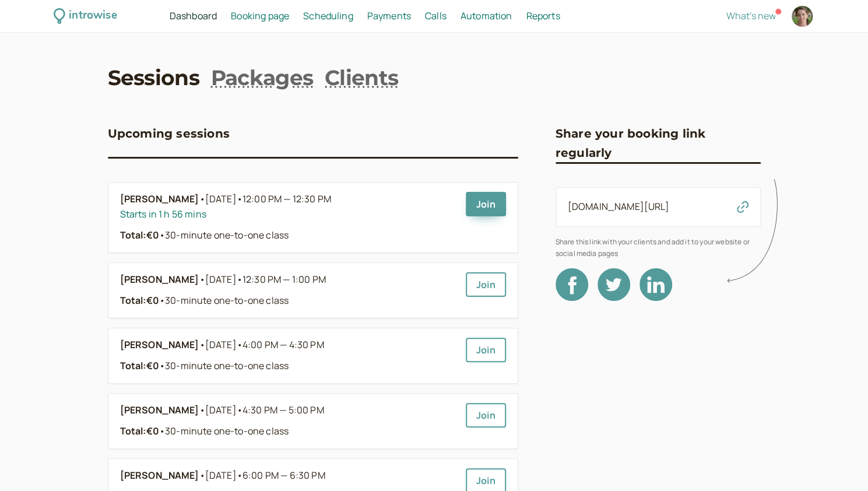 The height and width of the screenshot is (491, 868). I want to click on span: 12:30 PM — 1:00 PM, so click(284, 280).